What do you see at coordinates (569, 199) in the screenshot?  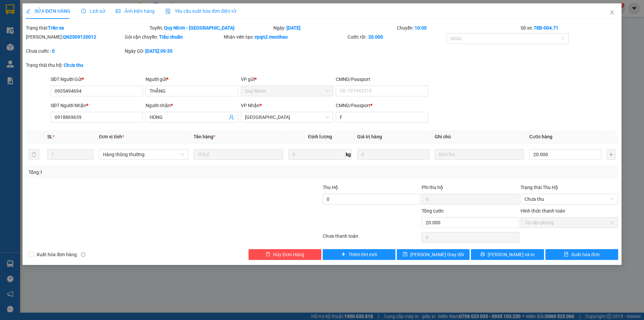 I see `span: Chưa thu` at bounding box center [569, 199].